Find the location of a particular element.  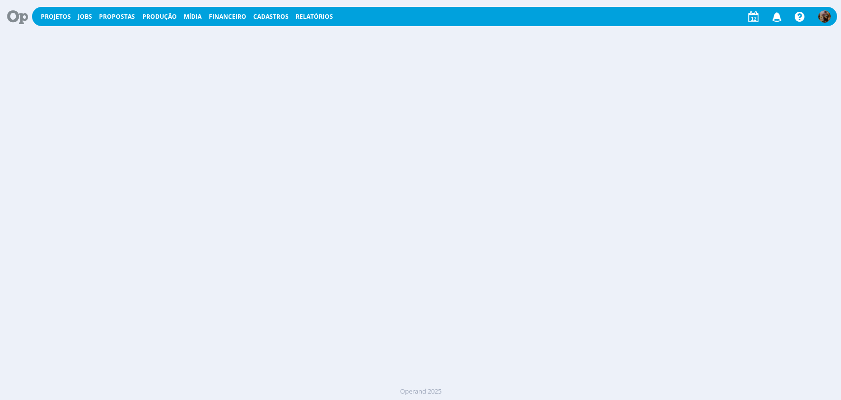

button: Mídia is located at coordinates (193, 17).